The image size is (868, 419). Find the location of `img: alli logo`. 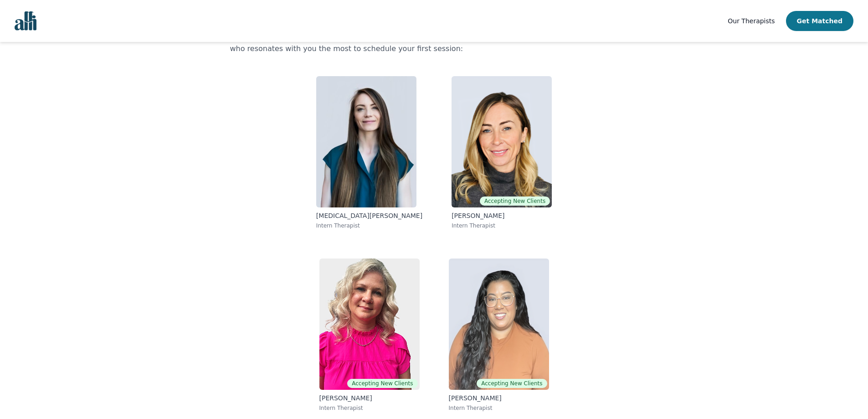

img: alli logo is located at coordinates (25, 21).